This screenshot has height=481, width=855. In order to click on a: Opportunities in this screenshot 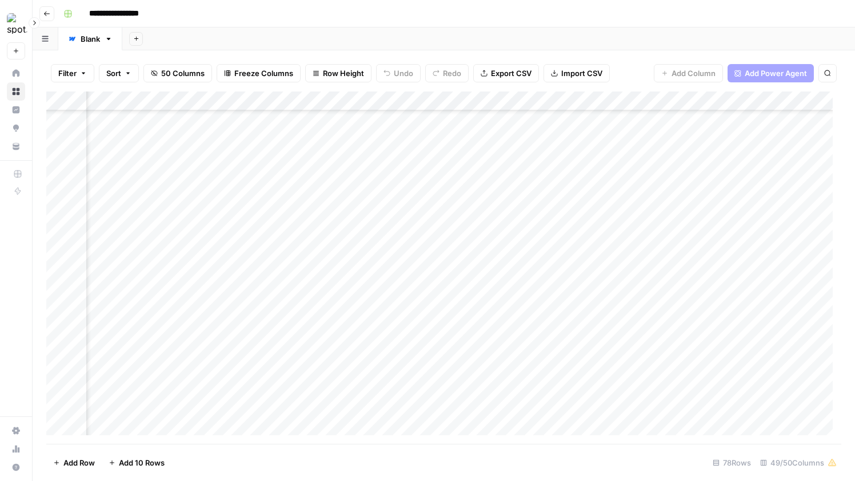, I will do `click(16, 128)`.